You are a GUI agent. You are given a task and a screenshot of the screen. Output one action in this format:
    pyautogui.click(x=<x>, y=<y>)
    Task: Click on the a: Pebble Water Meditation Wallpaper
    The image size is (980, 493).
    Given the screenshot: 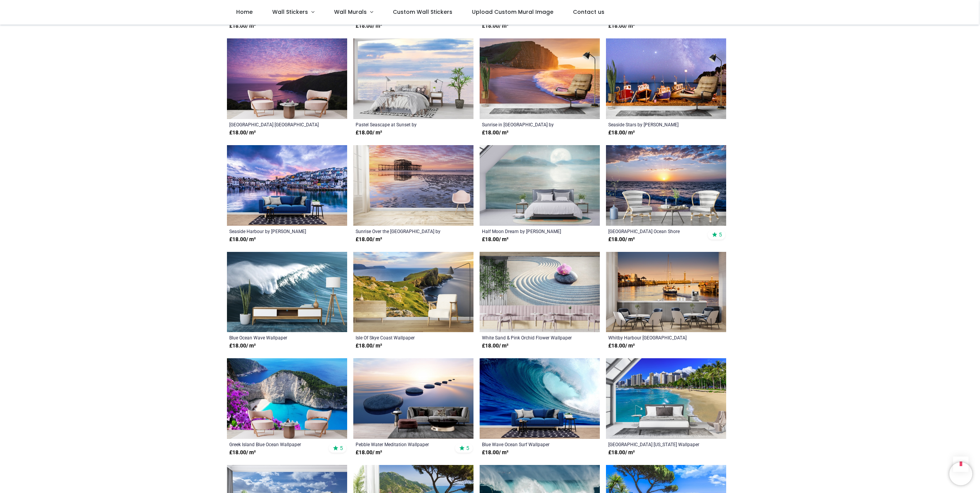 What is the action you would take?
    pyautogui.click(x=402, y=444)
    